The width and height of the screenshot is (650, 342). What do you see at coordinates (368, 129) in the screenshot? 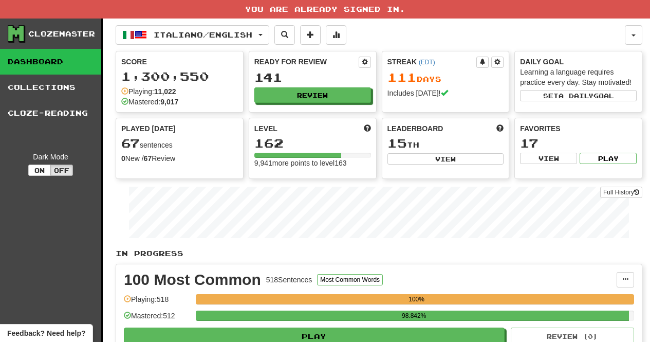
I see `span: Score more points to level up` at bounding box center [368, 129].